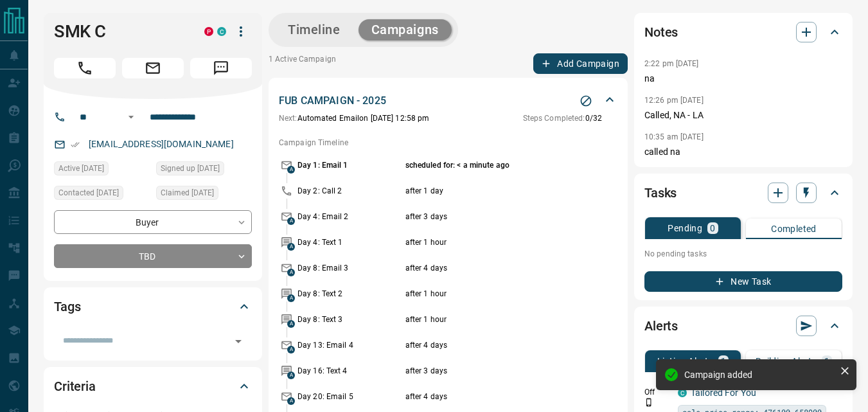 Image resolution: width=868 pixels, height=412 pixels. Describe the element at coordinates (657, 392) in the screenshot. I see `p: Off` at that location.